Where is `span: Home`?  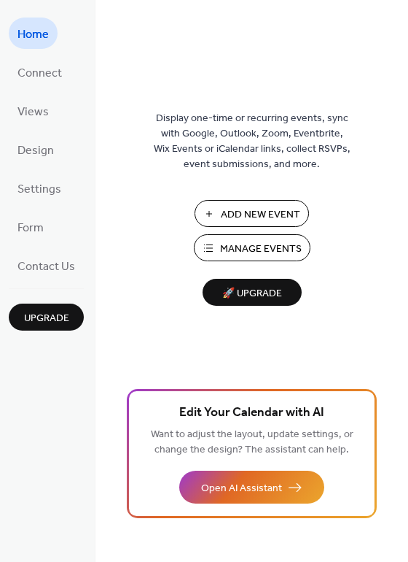 span: Home is located at coordinates (33, 34).